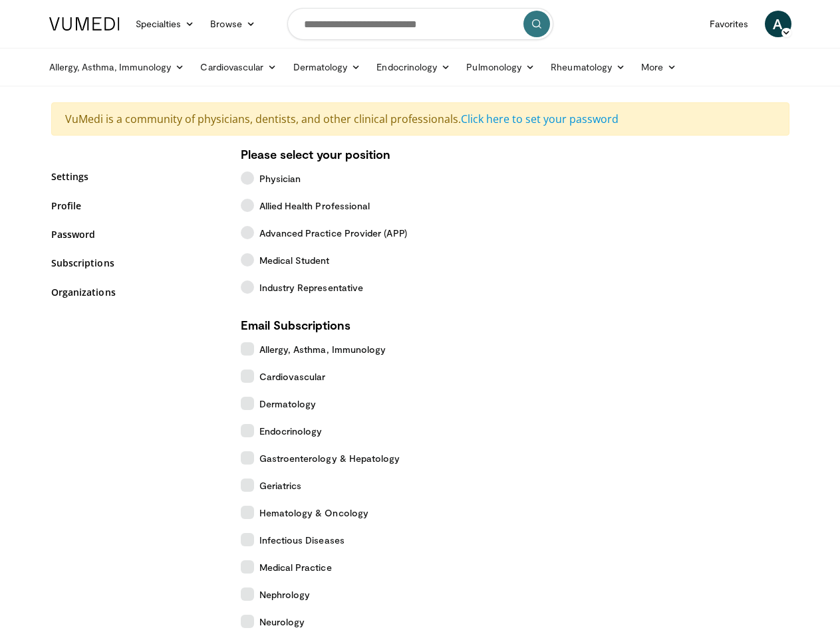 The height and width of the screenshot is (638, 840). Describe the element at coordinates (314, 205) in the screenshot. I see `span: Allied Health Professional` at that location.